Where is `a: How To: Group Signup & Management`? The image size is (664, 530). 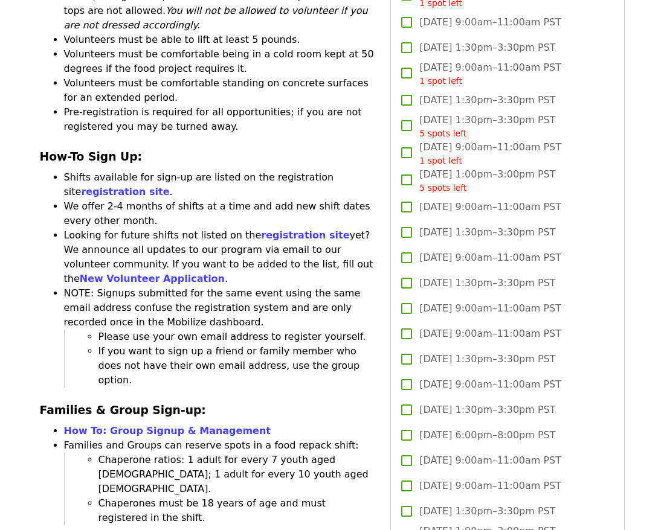 a: How To: Group Signup & Management is located at coordinates (167, 431).